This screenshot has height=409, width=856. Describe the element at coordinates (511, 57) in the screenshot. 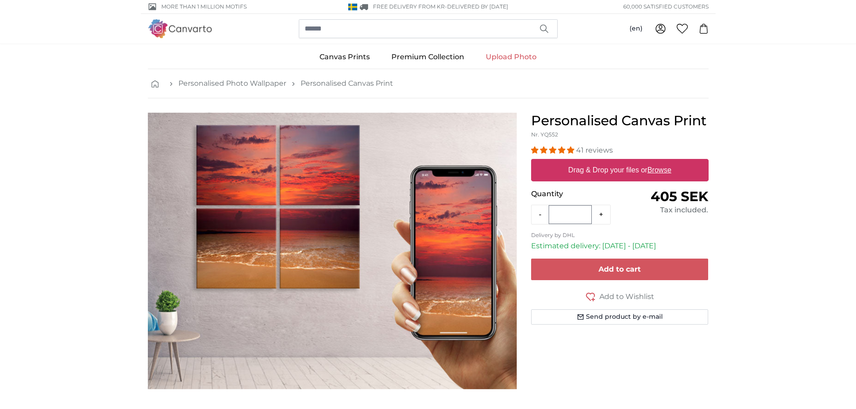

I see `a: Upload Photo` at that location.